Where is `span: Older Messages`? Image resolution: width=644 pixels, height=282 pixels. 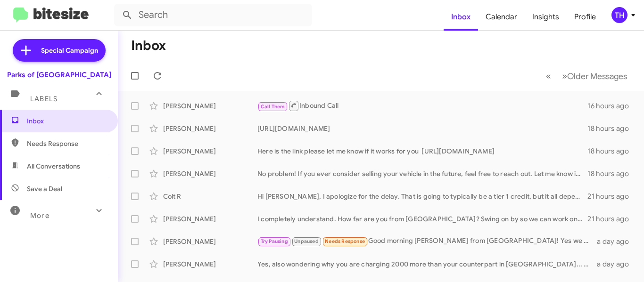
span: Older Messages is located at coordinates (596, 76).